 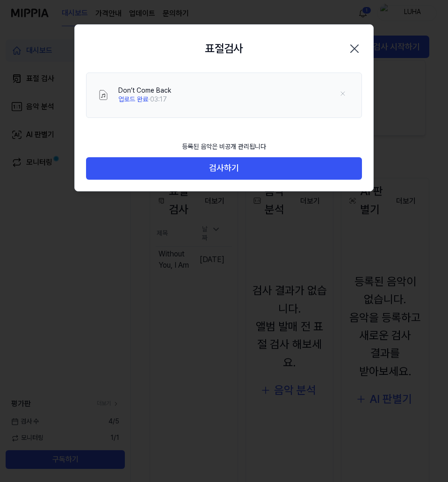 What do you see at coordinates (103, 95) in the screenshot?
I see `img: File Select` at bounding box center [103, 95].